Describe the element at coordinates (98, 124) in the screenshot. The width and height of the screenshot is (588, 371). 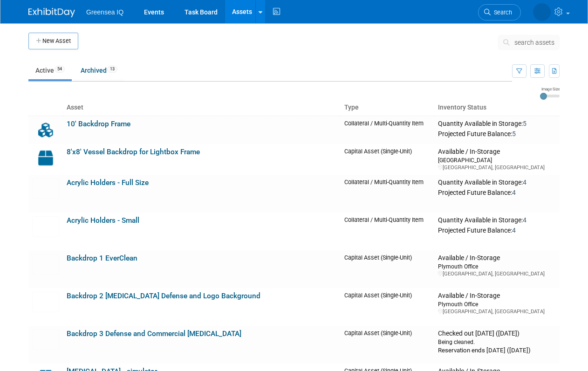
I see `a: 10' Backdrop Frame` at that location.